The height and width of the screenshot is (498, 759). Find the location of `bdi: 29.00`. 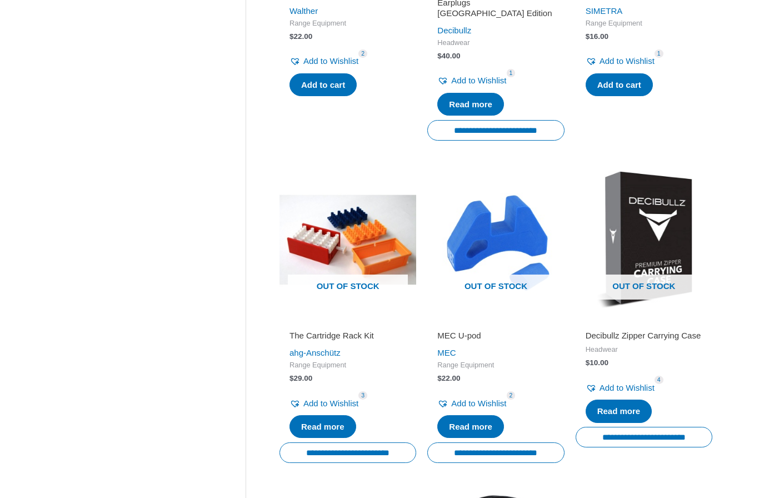

bdi: 29.00 is located at coordinates (300, 378).